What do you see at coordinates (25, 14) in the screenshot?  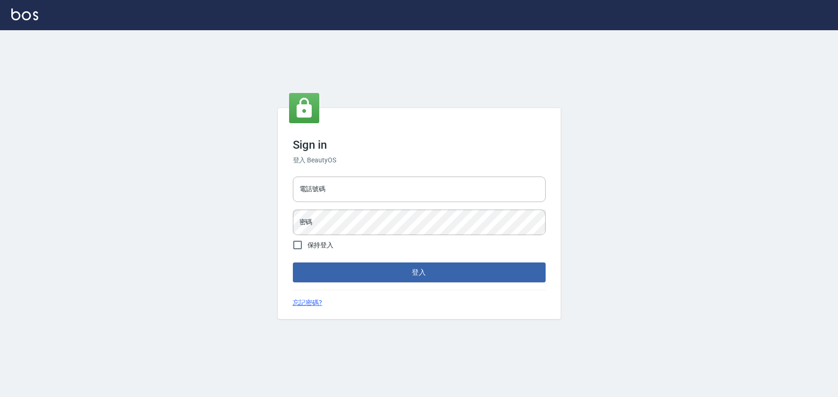 I see `img: Logo` at bounding box center [25, 14].